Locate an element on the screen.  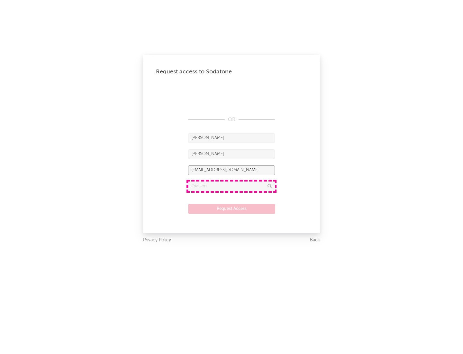
div: OR is located at coordinates (231, 120).